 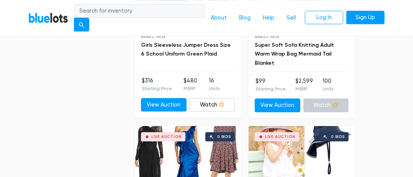 I want to click on a: Blog, so click(x=245, y=18).